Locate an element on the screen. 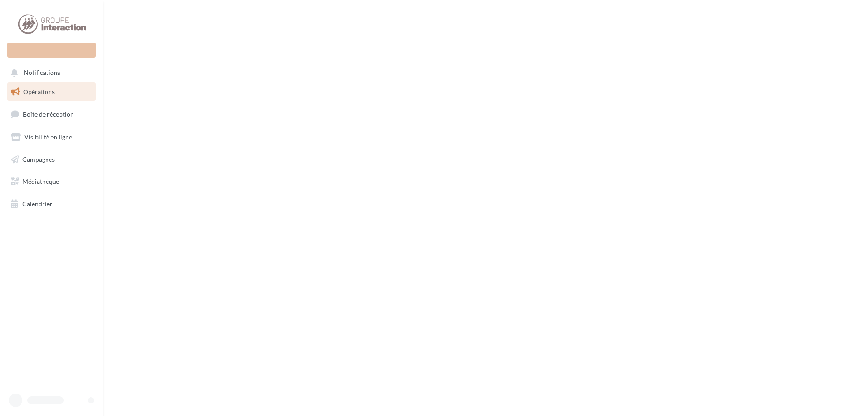 This screenshot has width=856, height=416. span: Opérations is located at coordinates (39, 91).